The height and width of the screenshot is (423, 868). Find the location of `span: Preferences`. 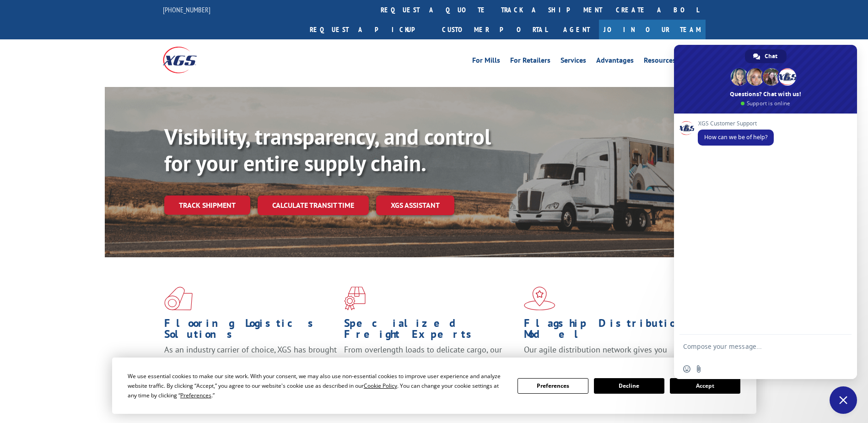

span: Preferences is located at coordinates (196, 395).